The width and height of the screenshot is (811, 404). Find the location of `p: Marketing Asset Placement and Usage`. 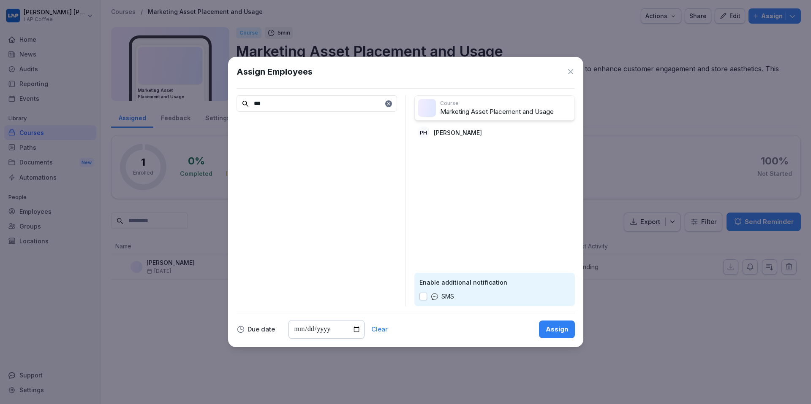

p: Marketing Asset Placement and Usage is located at coordinates (505, 112).